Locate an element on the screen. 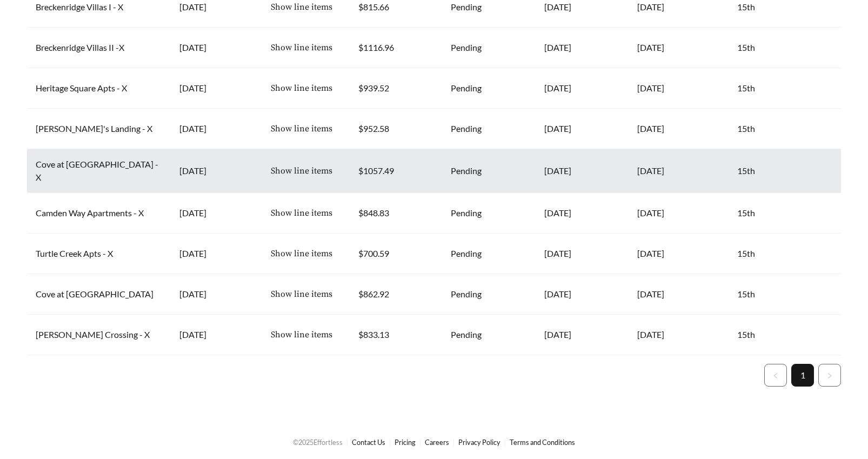 This screenshot has width=868, height=459. li: Previous Page is located at coordinates (775, 375).